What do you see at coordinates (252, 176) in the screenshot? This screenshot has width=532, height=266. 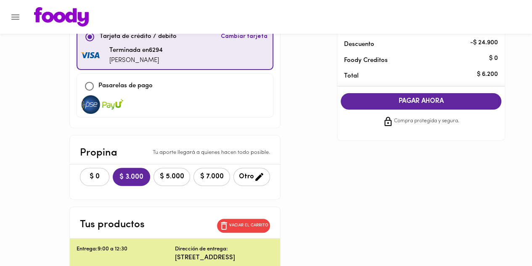 I see `span: Otro` at bounding box center [252, 176].